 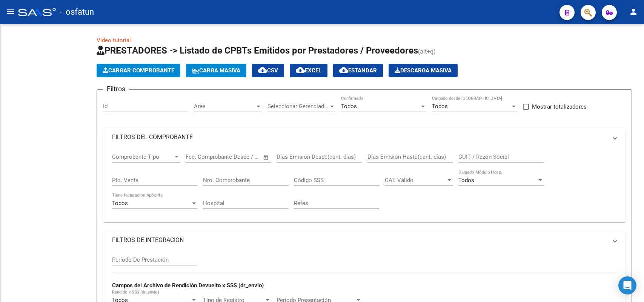 I want to click on a: Video tutorial, so click(x=114, y=40).